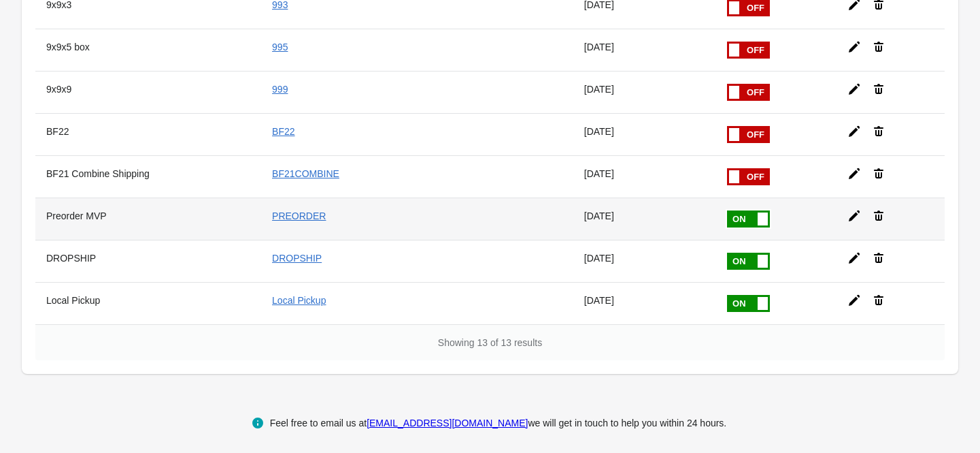  I want to click on a: Local Pickup, so click(299, 300).